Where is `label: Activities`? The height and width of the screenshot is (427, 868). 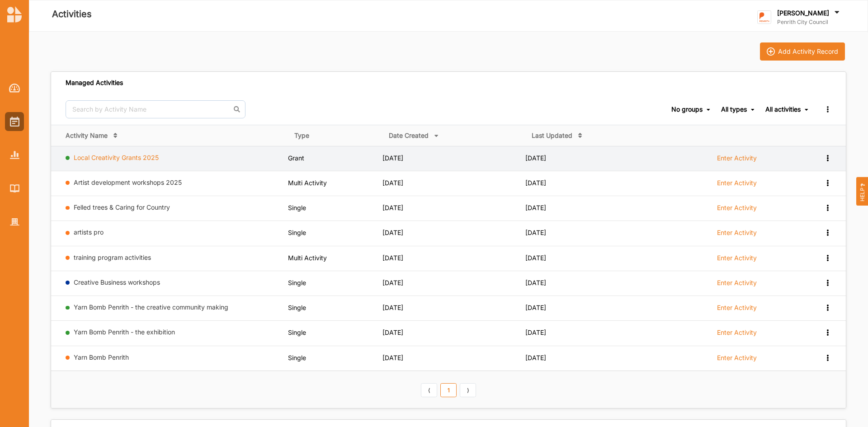 label: Activities is located at coordinates (72, 14).